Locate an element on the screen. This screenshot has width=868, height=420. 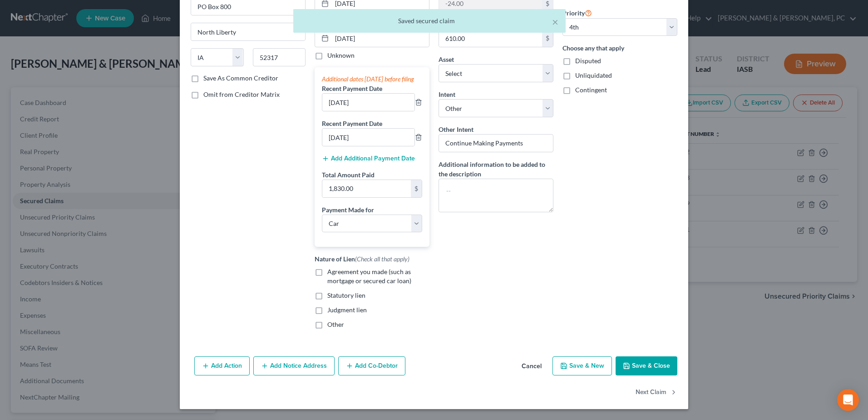
button: Save & New is located at coordinates (582, 366).